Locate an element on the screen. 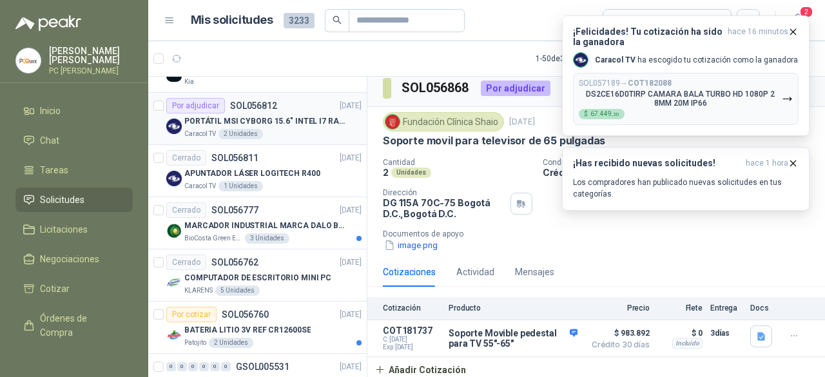 The height and width of the screenshot is (377, 825). p: SOL056760 is located at coordinates (245, 314).